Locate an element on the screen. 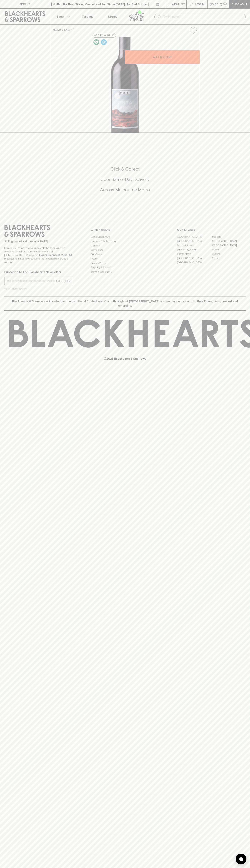 This screenshot has height=868, width=250. a: Business & Bulk Gifting is located at coordinates (125, 241).